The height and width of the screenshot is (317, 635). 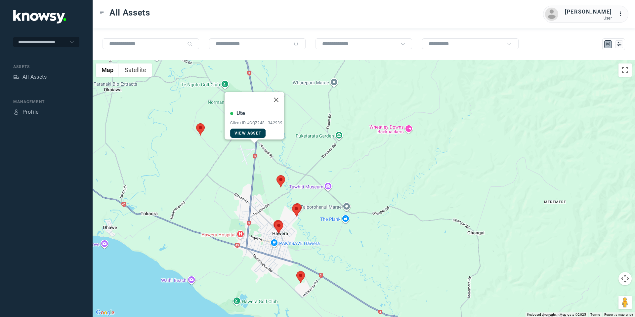 I want to click on a: AssetsAll Assets, so click(x=30, y=77).